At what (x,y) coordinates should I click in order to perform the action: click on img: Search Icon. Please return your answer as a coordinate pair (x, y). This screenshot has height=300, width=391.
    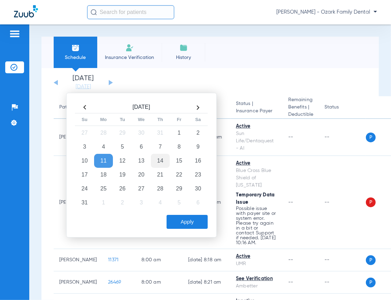
    Looking at the image, I should click on (94, 12).